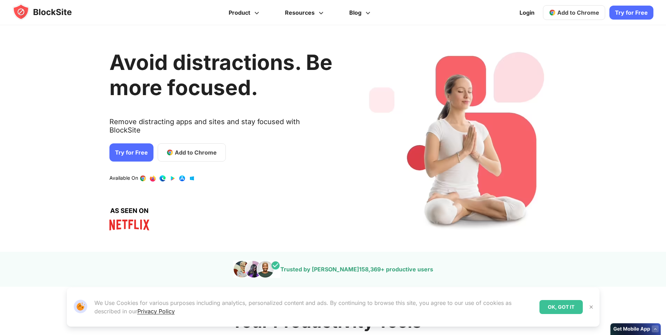 The height and width of the screenshot is (335, 666). I want to click on span: 158,369, so click(370, 269).